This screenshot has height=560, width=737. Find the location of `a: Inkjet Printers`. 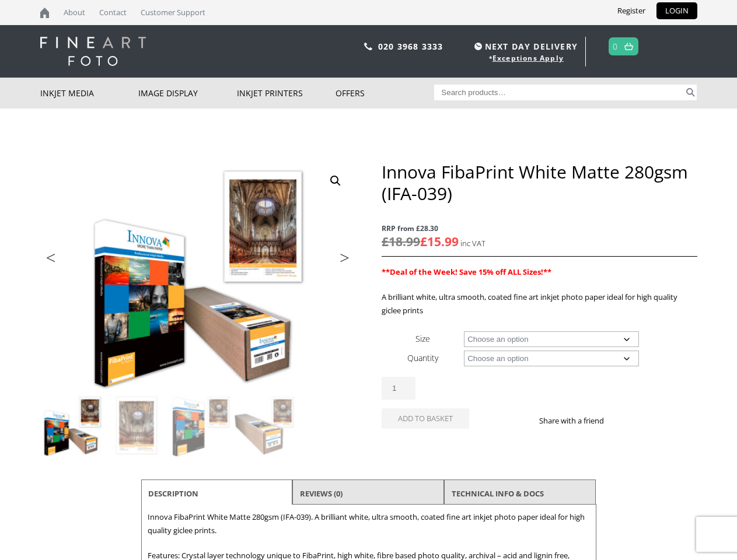

a: Inkjet Printers is located at coordinates (286, 93).